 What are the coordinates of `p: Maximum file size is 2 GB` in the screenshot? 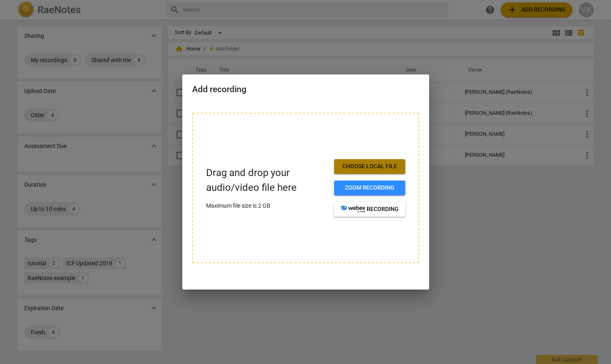 It's located at (266, 205).